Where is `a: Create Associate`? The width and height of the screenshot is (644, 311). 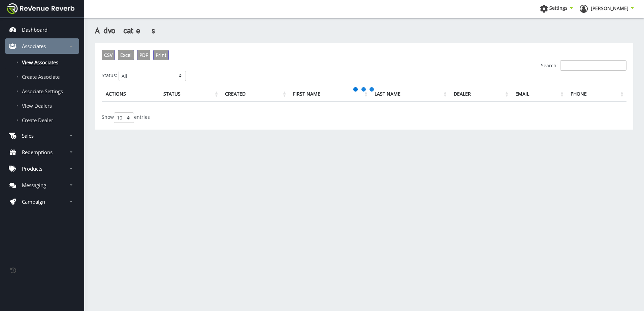 a: Create Associate is located at coordinates (42, 77).